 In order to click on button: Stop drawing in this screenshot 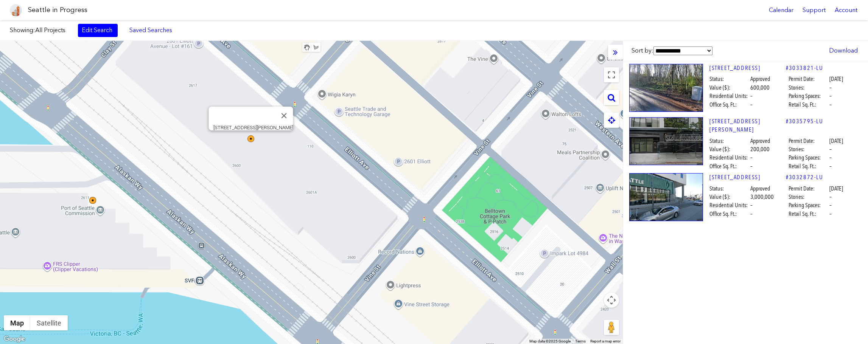, I will do `click(307, 47)`.